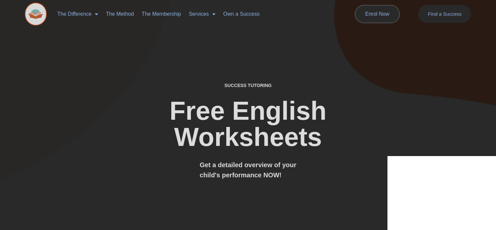  Describe the element at coordinates (444, 14) in the screenshot. I see `span: Find a Success` at that location.